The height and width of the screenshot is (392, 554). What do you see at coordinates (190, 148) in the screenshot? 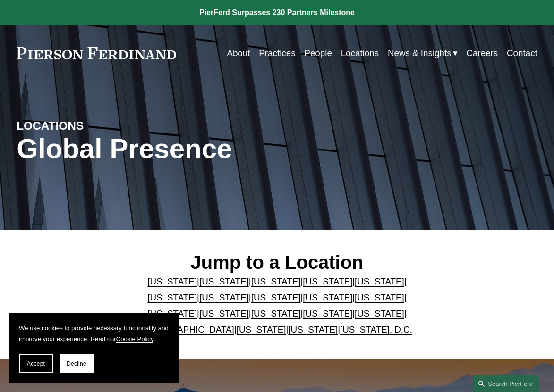
I see `h1: Global Presence` at bounding box center [190, 148].